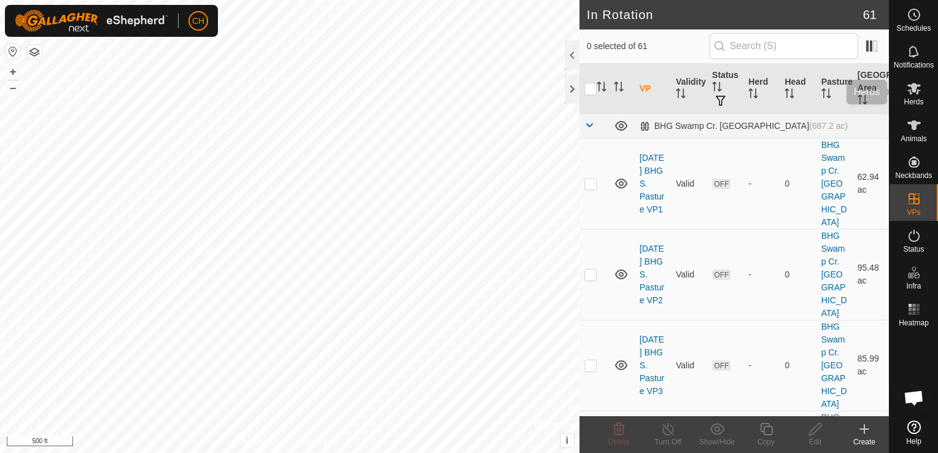  I want to click on button: i, so click(567, 441).